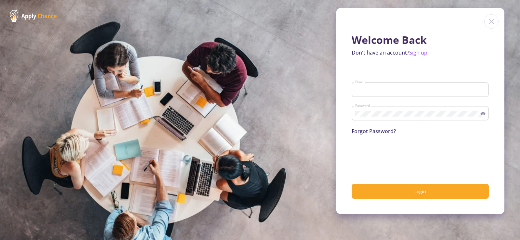 The width and height of the screenshot is (520, 240). Describe the element at coordinates (420, 191) in the screenshot. I see `button: Login` at that location.